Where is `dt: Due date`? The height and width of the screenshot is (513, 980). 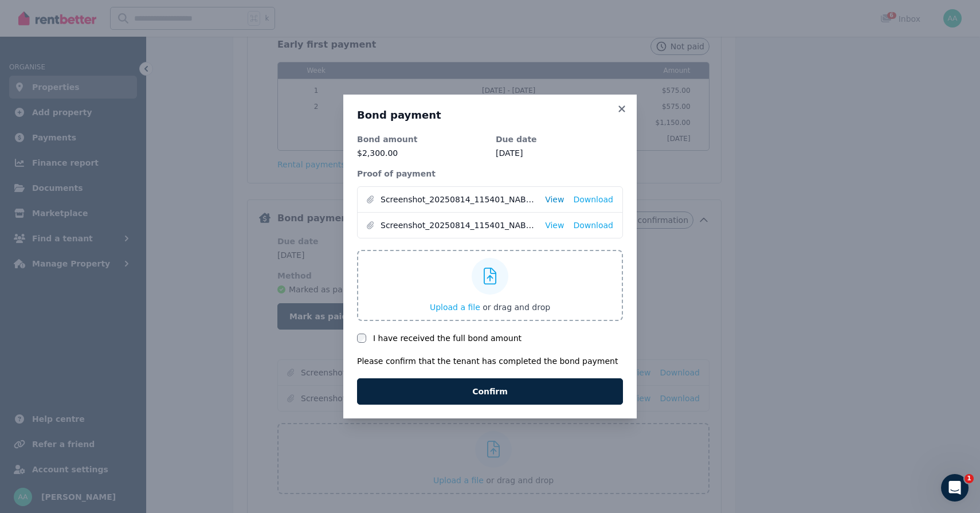 dt: Due date is located at coordinates (559, 140).